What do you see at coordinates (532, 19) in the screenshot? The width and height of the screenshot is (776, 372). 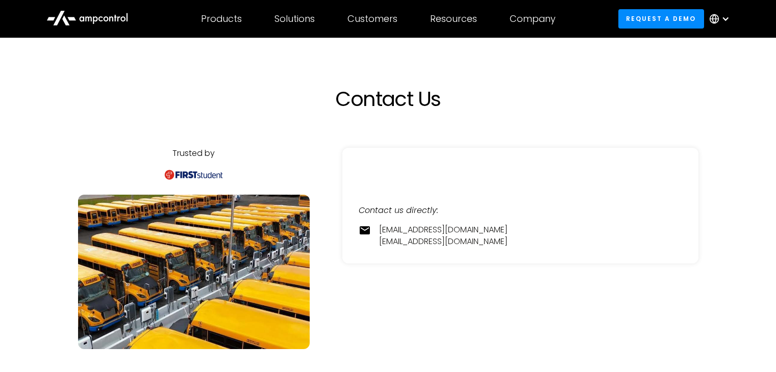 I see `div: Company` at bounding box center [532, 19].